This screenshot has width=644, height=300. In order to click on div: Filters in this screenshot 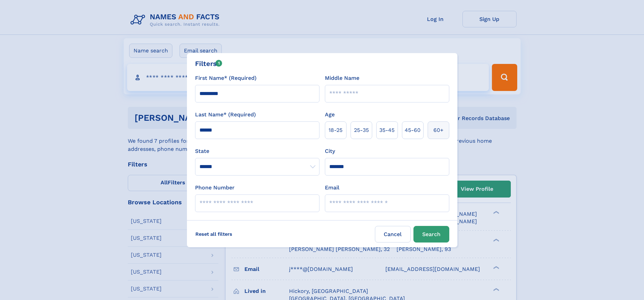, I will do `click(209, 63)`.